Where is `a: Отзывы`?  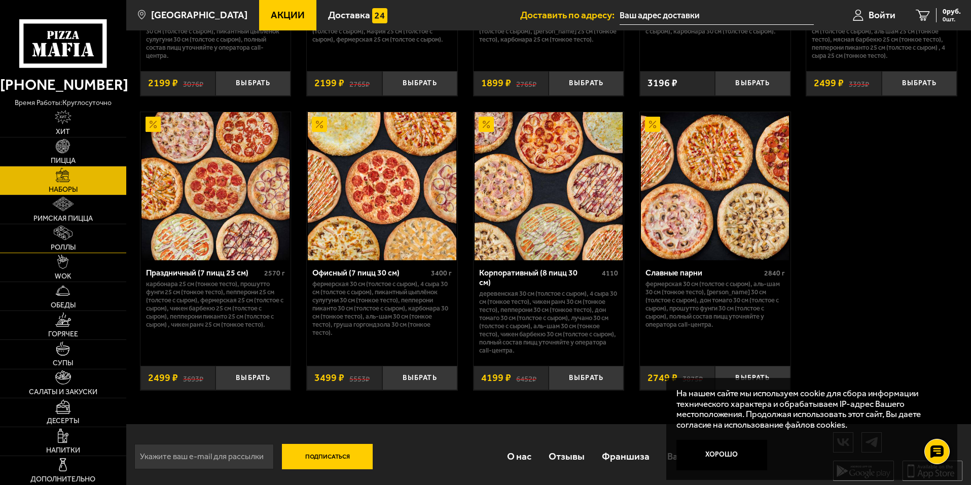
a: Отзывы is located at coordinates (567, 456).